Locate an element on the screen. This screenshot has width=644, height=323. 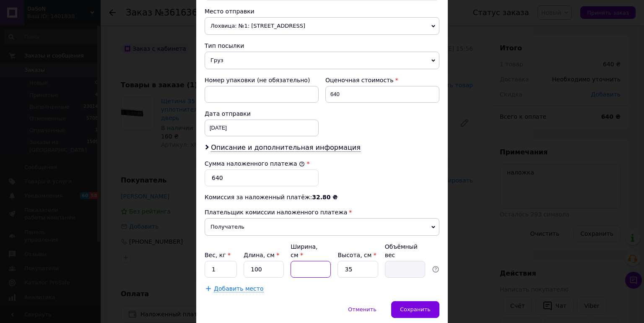
div: Номер упаковки (не обязательно) is located at coordinates (262, 80).